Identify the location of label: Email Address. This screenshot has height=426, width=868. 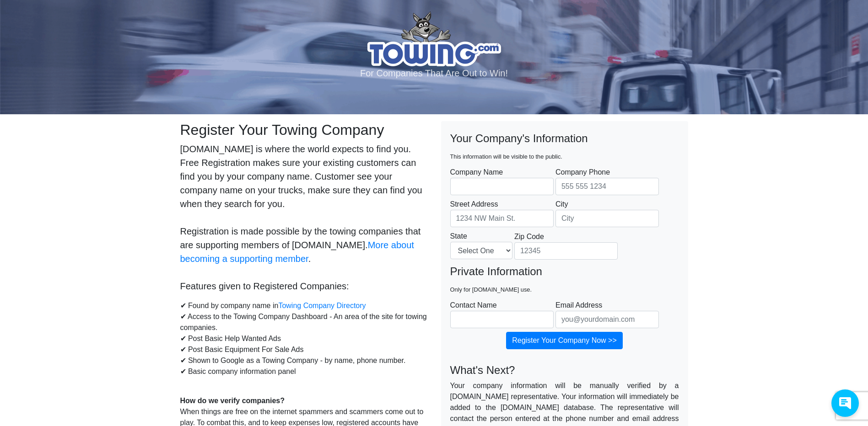
(608, 314).